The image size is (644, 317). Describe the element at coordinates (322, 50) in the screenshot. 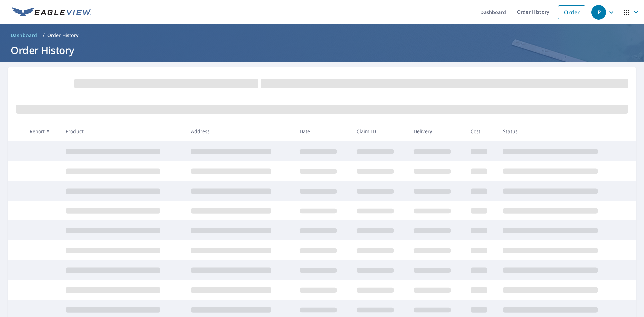

I see `h1: Order History` at that location.